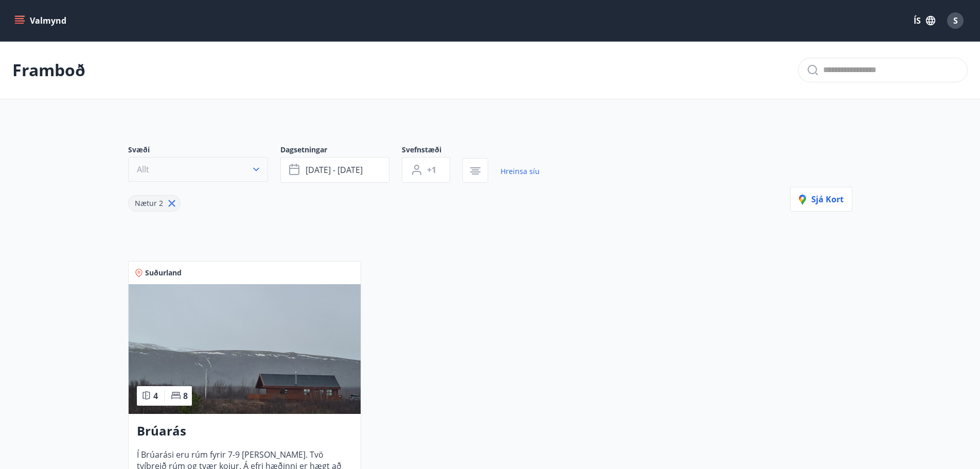 The height and width of the screenshot is (469, 980). What do you see at coordinates (155, 395) in the screenshot?
I see `span: 4` at bounding box center [155, 395].